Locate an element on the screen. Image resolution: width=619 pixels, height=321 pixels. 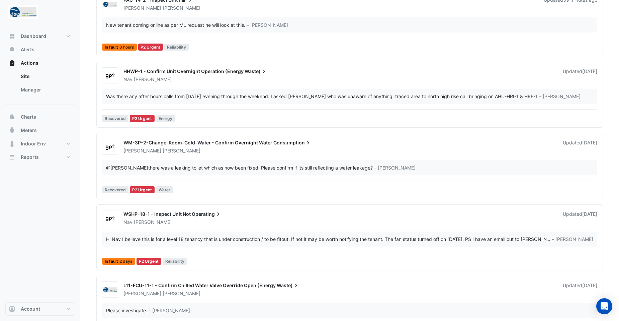
span: Energy is located at coordinates (165, 118).